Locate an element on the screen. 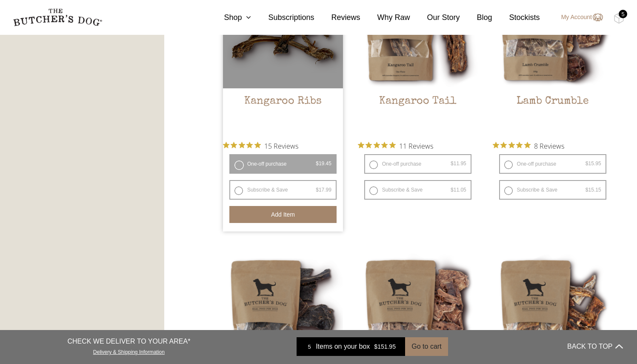  a: Our Story is located at coordinates (435, 18).